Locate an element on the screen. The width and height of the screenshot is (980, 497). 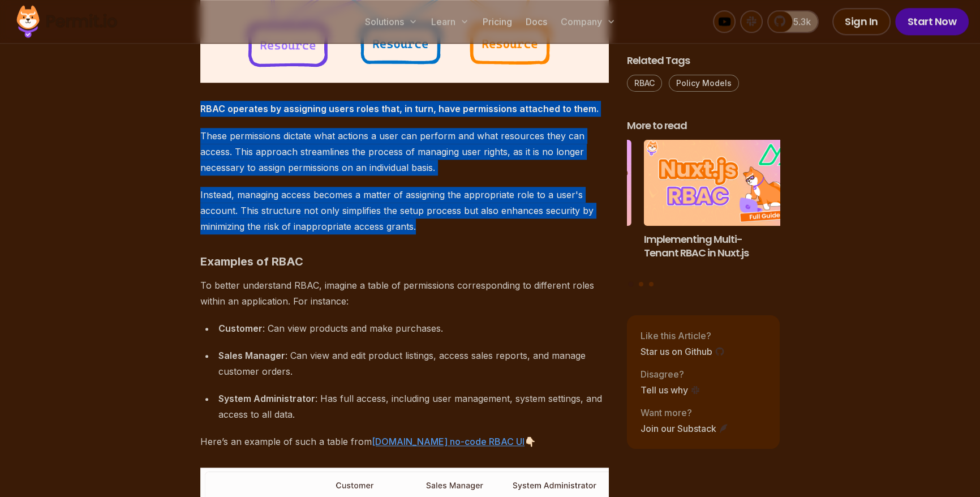
div: : Can view and edit product listings, access sales reports, and manage customer orders. is located at coordinates (414, 363).